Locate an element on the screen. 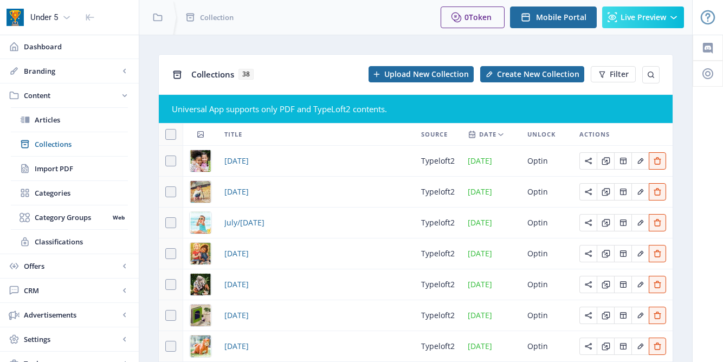 The height and width of the screenshot is (362, 723). button: 0Token is located at coordinates (472, 17).